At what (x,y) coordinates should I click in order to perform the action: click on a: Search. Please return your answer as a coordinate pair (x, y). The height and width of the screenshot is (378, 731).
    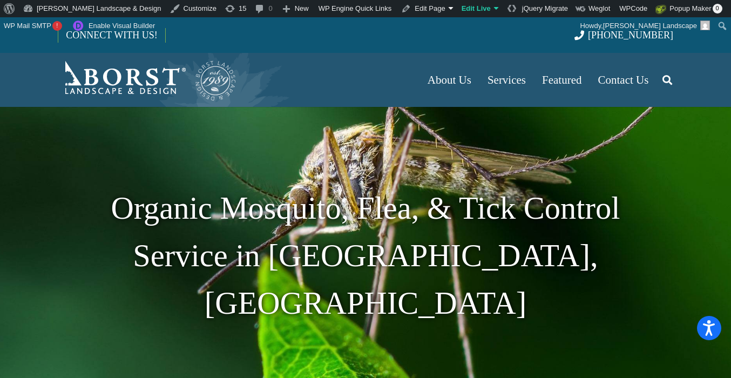
    Looking at the image, I should click on (667, 80).